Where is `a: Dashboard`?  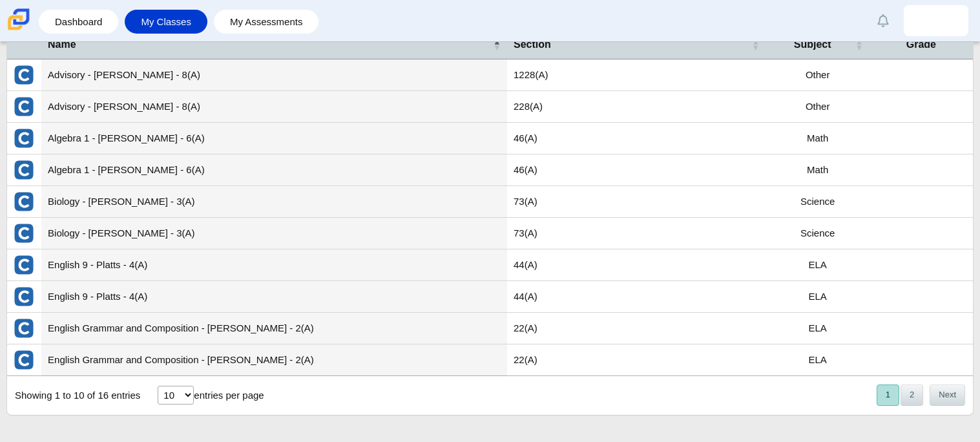
a: Dashboard is located at coordinates (78, 22).